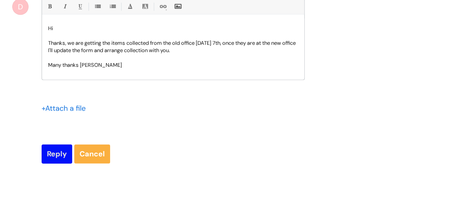  I want to click on a: 1. Ordered List (Ctrl-Shift-8), so click(112, 7).